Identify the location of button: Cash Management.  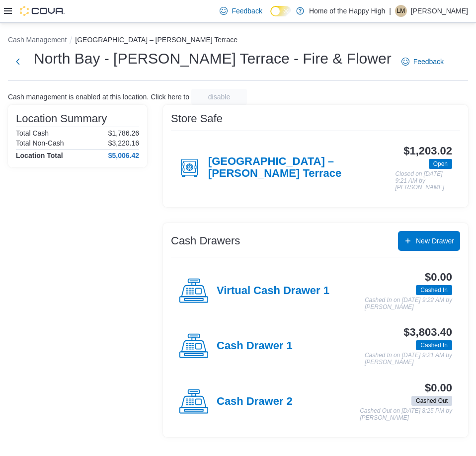
(38, 40).